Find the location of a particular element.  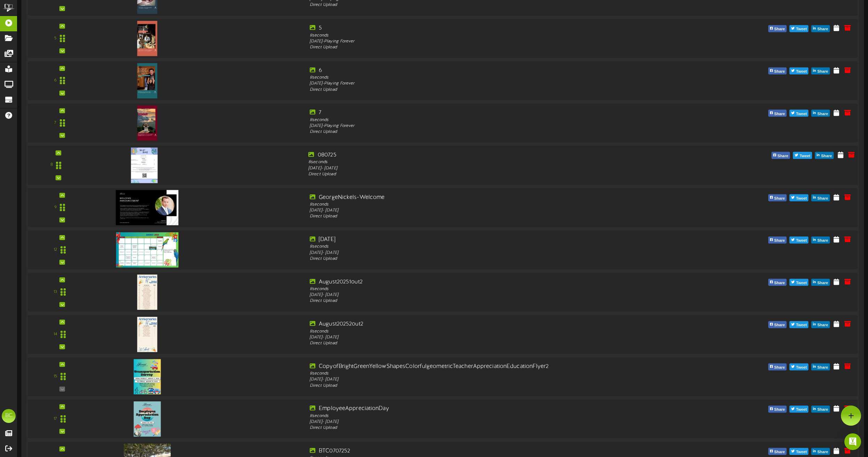

div: GeorgeNickels-Welcome is located at coordinates (477, 197).